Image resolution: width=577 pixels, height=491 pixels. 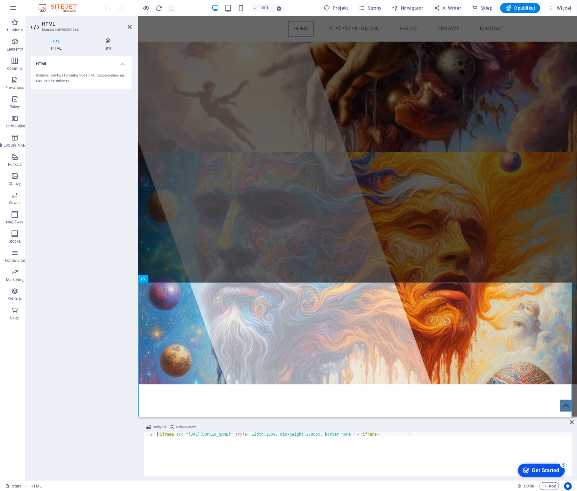 I want to click on span: Sklep, so click(x=482, y=8).